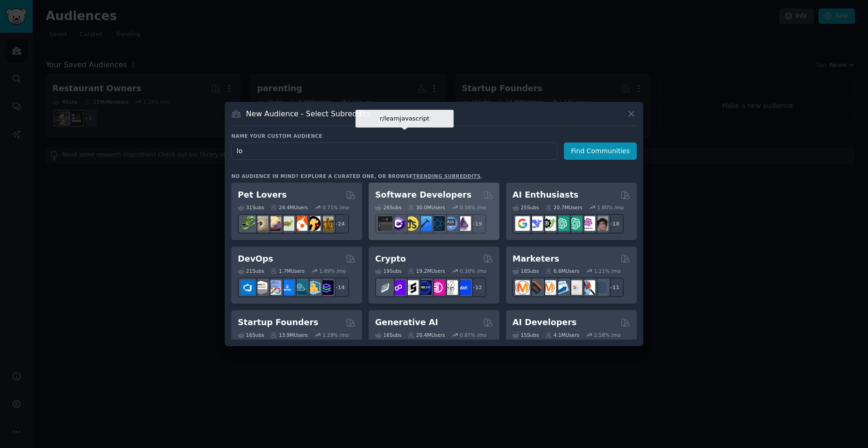 The width and height of the screenshot is (868, 448). Describe the element at coordinates (536, 259) in the screenshot. I see `h2: Marketers` at that location.